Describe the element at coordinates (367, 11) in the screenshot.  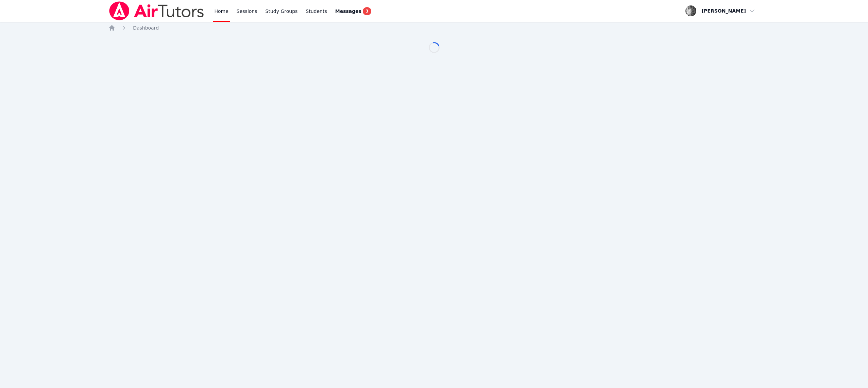
I see `span: 3` at that location.